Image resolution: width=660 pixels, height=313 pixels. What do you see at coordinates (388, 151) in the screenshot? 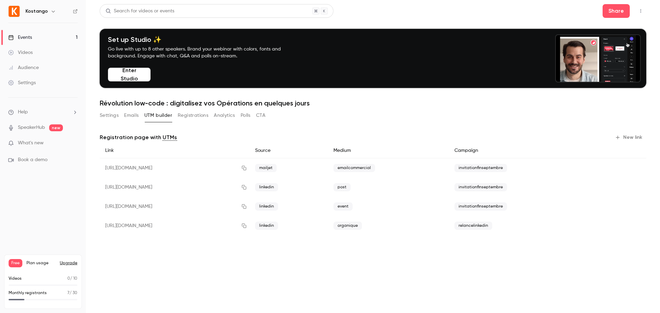
I see `div: Medium` at bounding box center [388, 151].